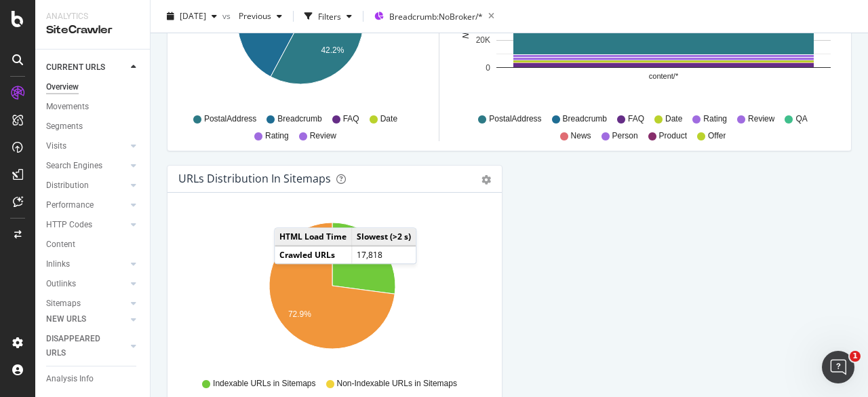  I want to click on div: NEW URLS, so click(66, 319).